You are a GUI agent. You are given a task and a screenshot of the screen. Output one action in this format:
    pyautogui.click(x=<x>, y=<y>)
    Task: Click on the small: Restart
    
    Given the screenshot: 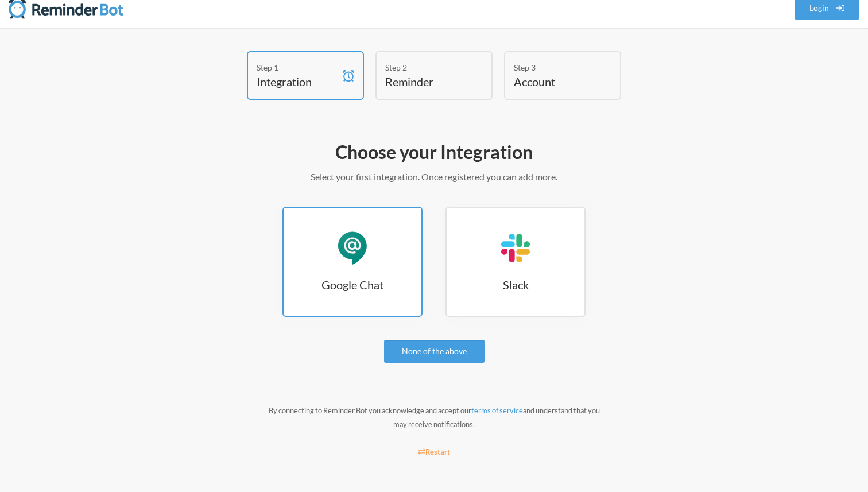 What is the action you would take?
    pyautogui.click(x=434, y=452)
    